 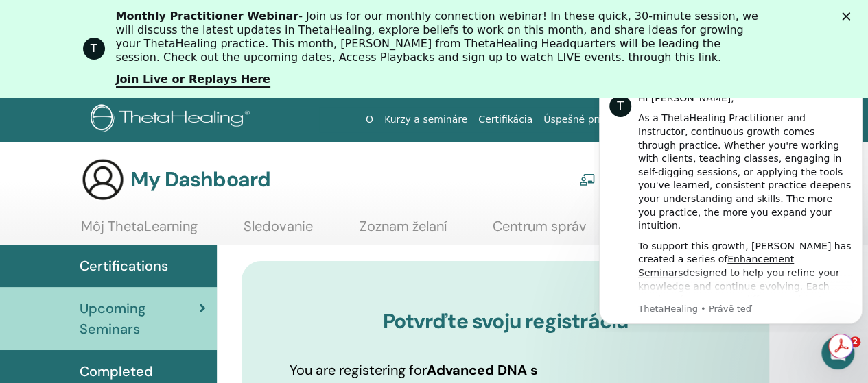 What do you see at coordinates (137, 133) in the screenshot?
I see `div: message notification from ThetaHealing, Právě teď. Hi Marek, As a ThetaHealing Practitioner and I...` at bounding box center [137, 133].